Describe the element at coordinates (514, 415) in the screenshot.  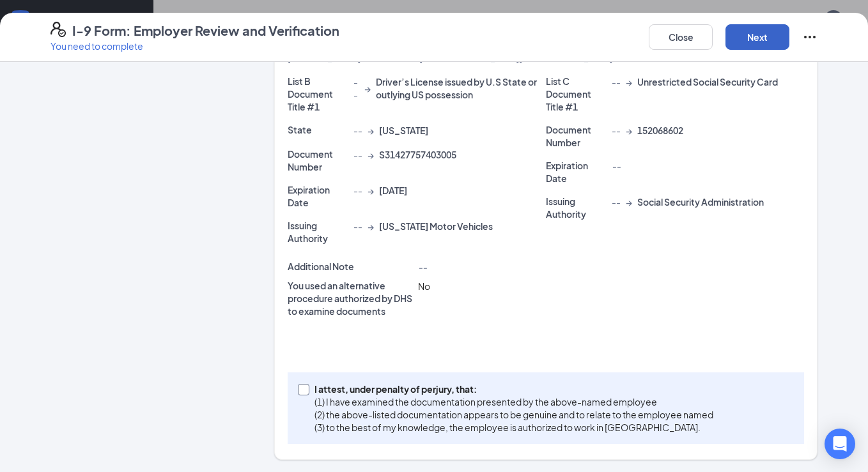
I see `p: (2) the above-listed documentation appears to be genuine and to relate to the employee named` at that location.